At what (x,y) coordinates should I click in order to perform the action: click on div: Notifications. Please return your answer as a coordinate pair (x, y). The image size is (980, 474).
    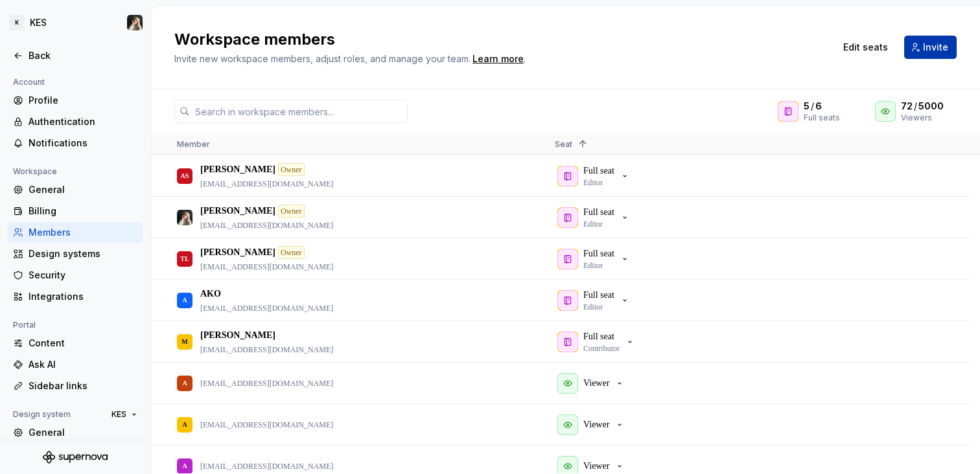
    Looking at the image, I should click on (83, 143).